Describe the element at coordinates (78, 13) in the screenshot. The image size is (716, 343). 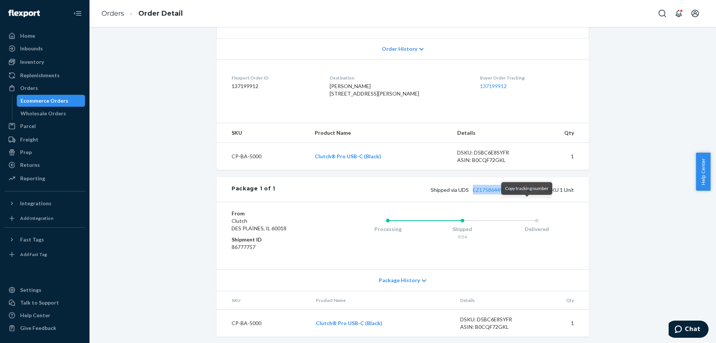
I see `button: Close Navigation` at that location.